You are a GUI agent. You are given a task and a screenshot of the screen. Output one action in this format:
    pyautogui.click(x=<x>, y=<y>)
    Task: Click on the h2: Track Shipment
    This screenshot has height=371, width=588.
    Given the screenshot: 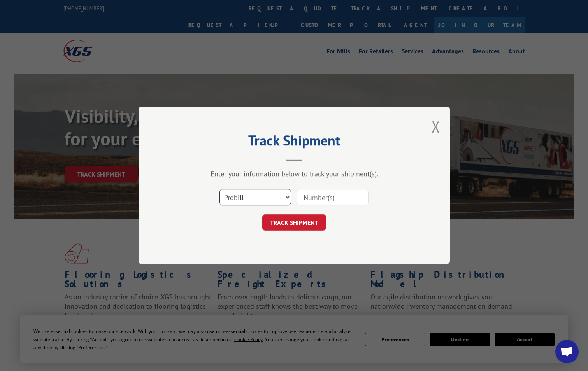 What is the action you would take?
    pyautogui.click(x=294, y=142)
    